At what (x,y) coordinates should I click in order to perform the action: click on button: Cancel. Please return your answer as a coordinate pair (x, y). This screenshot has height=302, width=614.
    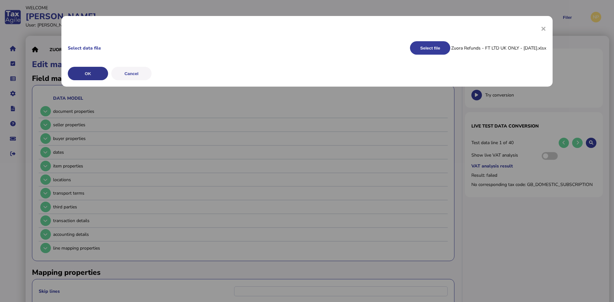
    Looking at the image, I should click on (131, 74).